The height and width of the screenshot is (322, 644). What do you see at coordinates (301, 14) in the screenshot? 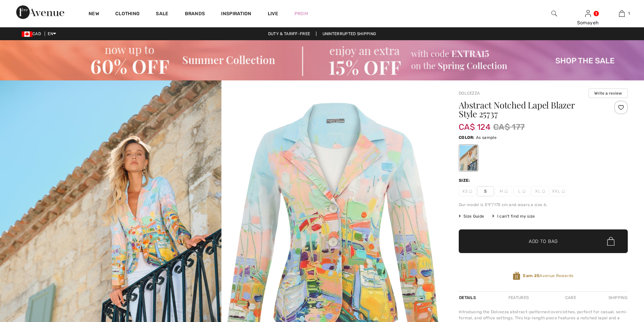
I see `a: Prom` at bounding box center [301, 14].